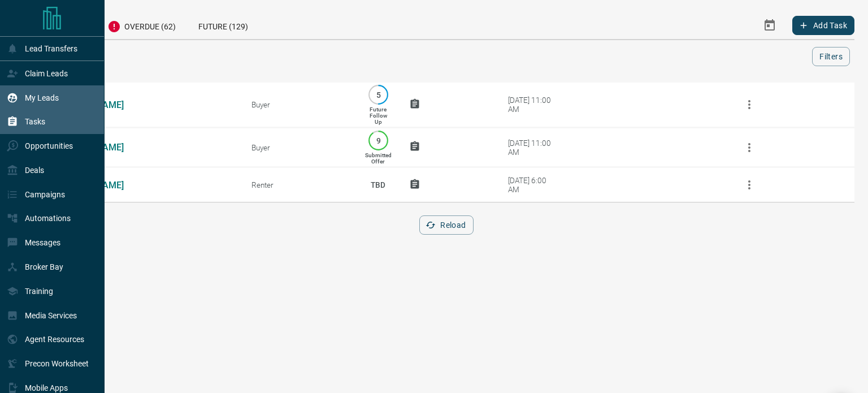 The image size is (868, 393). I want to click on p: TBD, so click(378, 185).